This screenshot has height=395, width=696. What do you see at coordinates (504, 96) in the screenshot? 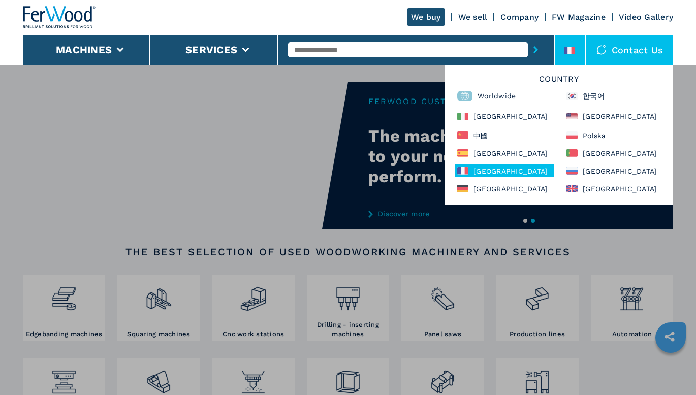
I see `div: Worldwide` at bounding box center [504, 96].